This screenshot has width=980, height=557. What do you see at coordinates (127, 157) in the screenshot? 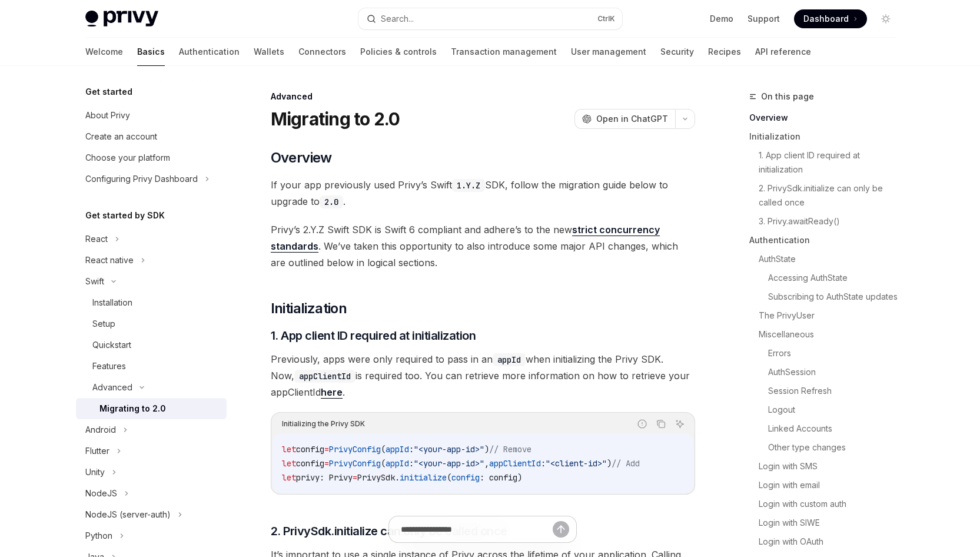
I see `div: Choose your platform` at bounding box center [127, 157].